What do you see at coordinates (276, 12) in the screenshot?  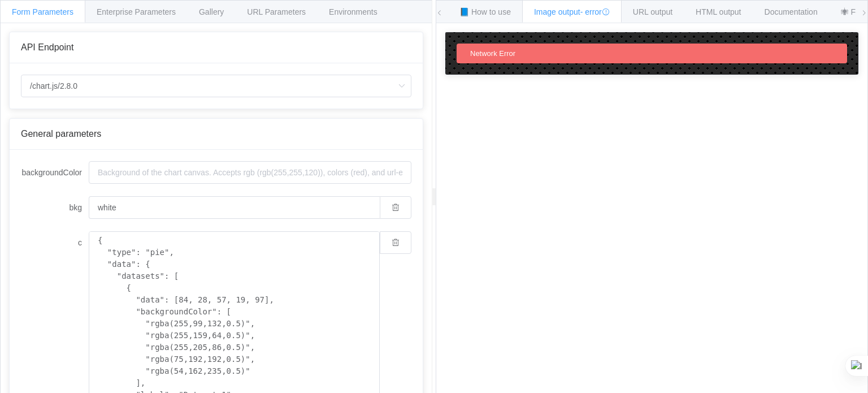 I see `span: URL Parameters` at bounding box center [276, 12].